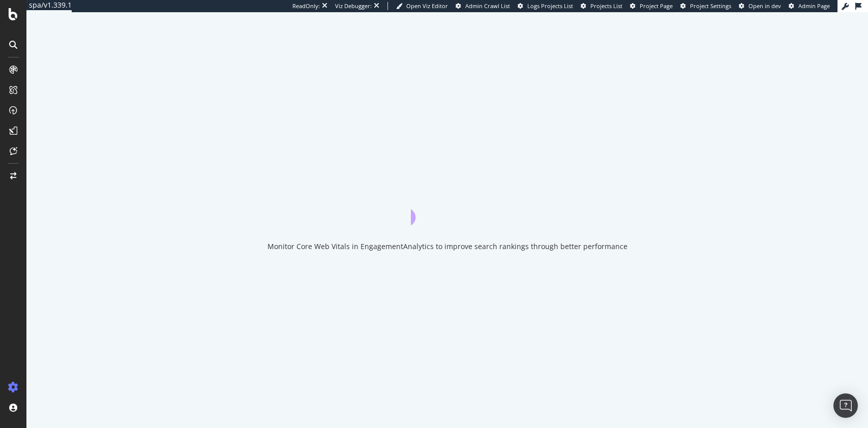 The image size is (868, 428). Describe the element at coordinates (814, 6) in the screenshot. I see `span: Admin Page` at that location.